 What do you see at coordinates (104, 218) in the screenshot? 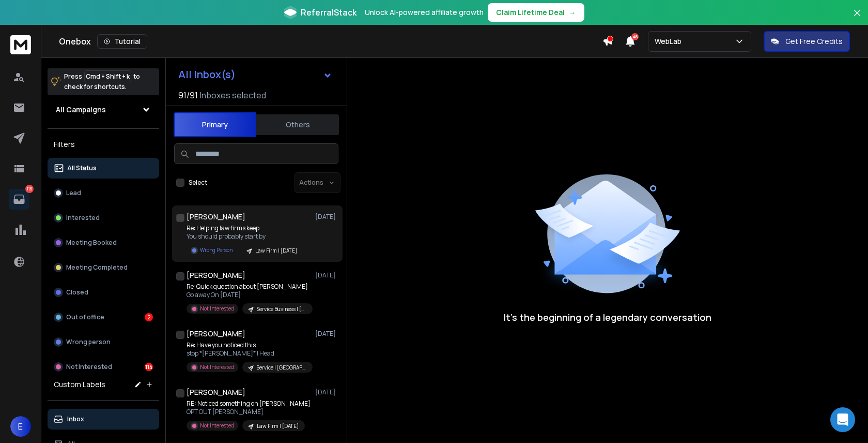
I see `button: Interested` at bounding box center [104, 218].